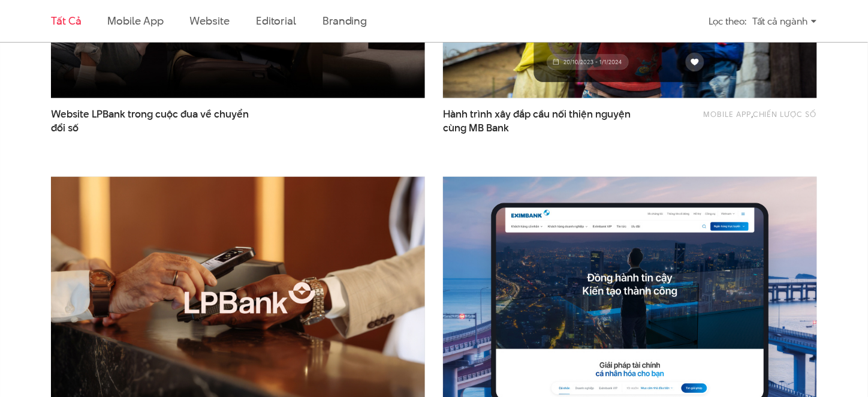  Describe the element at coordinates (210, 20) in the screenshot. I see `a: Website` at that location.